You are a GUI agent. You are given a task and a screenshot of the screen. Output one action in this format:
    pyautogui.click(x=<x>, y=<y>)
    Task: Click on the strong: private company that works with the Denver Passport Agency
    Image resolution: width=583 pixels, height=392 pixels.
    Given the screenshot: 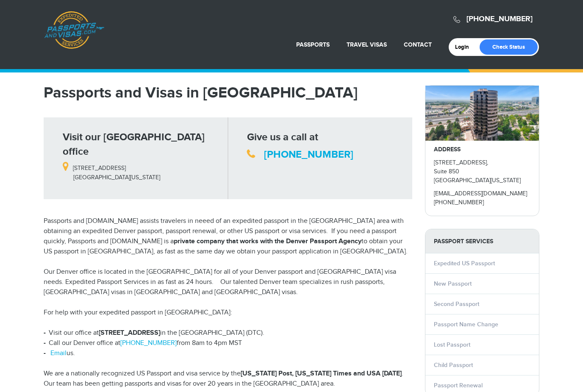 What is the action you would take?
    pyautogui.click(x=267, y=241)
    